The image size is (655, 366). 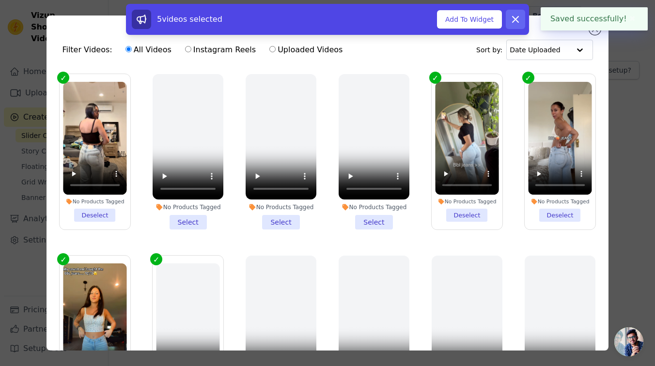 I want to click on span: 5 videos selected, so click(x=189, y=19).